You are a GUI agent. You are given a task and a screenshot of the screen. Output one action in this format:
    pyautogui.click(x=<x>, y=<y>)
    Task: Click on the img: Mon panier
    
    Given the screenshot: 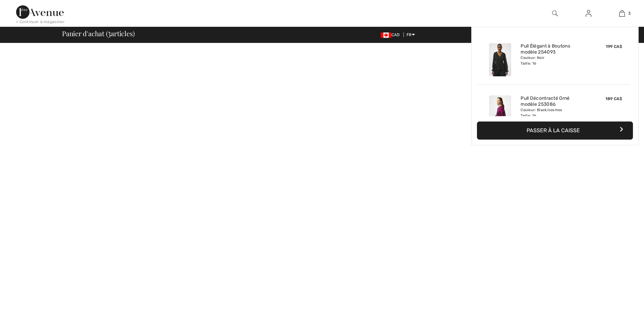 What is the action you would take?
    pyautogui.click(x=621, y=13)
    